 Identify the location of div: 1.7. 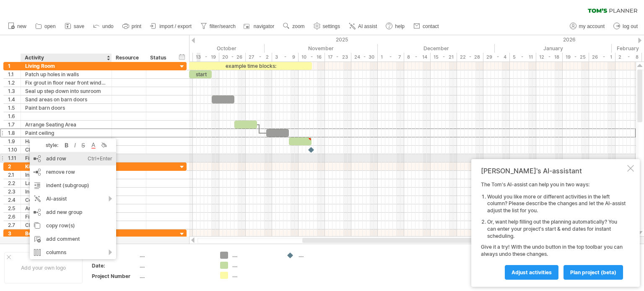
(14, 124).